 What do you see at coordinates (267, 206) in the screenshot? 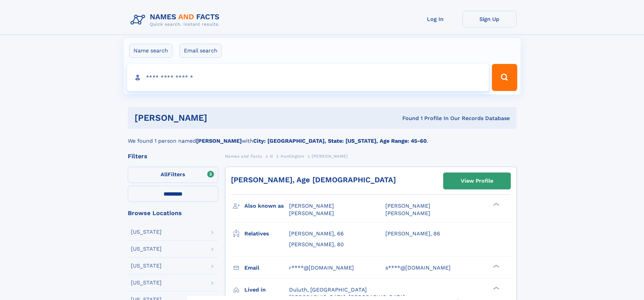
I see `h3: Also known as` at bounding box center [267, 206].